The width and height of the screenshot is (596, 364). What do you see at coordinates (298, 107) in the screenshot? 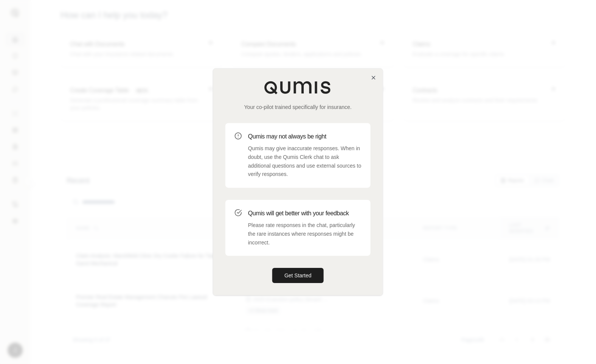
I see `p: Your co-pilot trained specifically for insurance.` at bounding box center [298, 107].